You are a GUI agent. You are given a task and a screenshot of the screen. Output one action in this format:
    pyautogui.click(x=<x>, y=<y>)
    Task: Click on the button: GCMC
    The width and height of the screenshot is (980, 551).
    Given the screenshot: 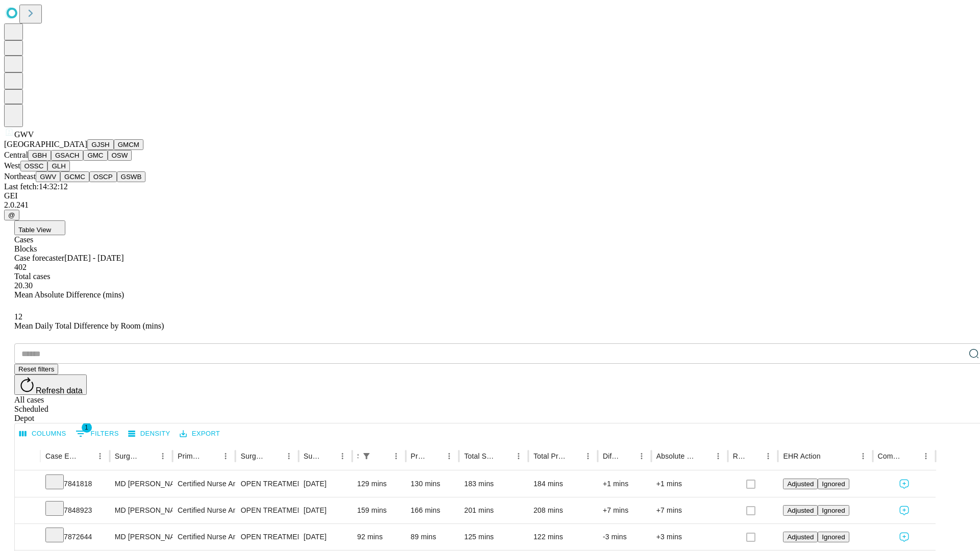 What is the action you would take?
    pyautogui.click(x=74, y=176)
    